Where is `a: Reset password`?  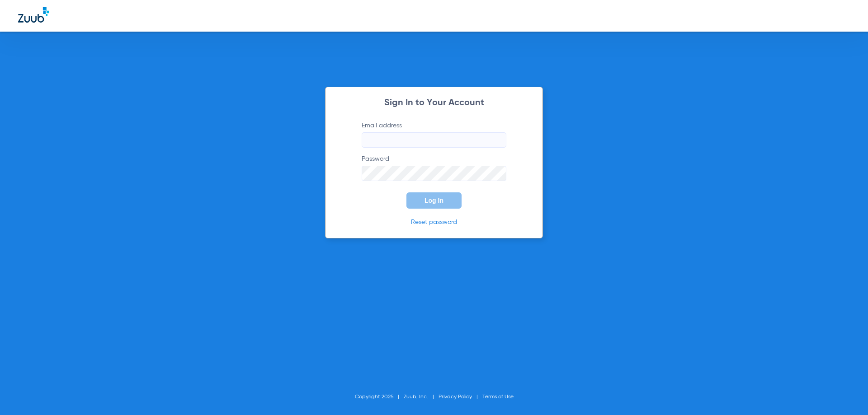
a: Reset password is located at coordinates (434, 222).